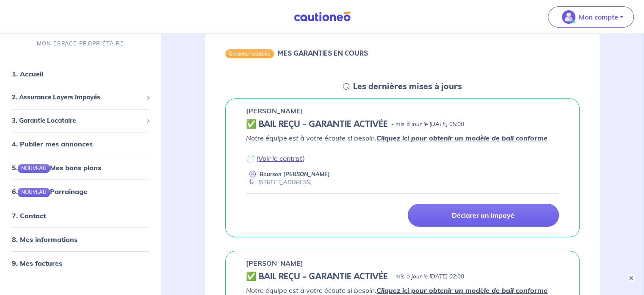 Image resolution: width=644 pixels, height=295 pixels. Describe the element at coordinates (57, 168) in the screenshot. I see `a: 5.NOUVEAUMes bons plans` at that location.